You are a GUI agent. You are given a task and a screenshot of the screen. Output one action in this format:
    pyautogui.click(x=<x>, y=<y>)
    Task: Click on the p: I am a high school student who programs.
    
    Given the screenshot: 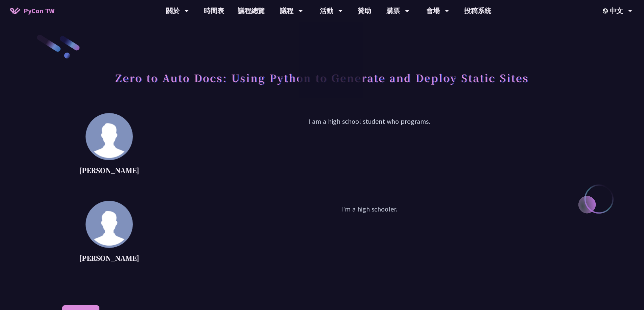 What is the action you would take?
    pyautogui.click(x=369, y=147)
    